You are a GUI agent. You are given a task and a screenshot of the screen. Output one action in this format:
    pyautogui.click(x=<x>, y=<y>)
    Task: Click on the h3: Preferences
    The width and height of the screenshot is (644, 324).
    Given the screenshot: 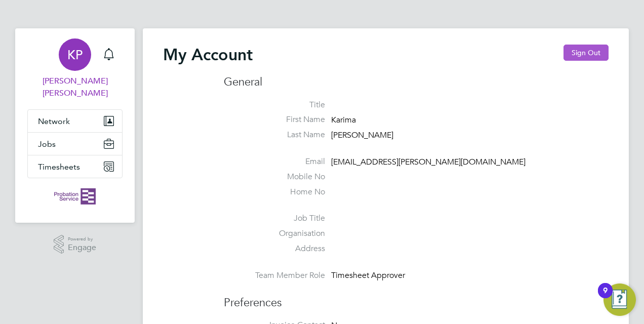 What is the action you would take?
    pyautogui.click(x=416, y=298)
    